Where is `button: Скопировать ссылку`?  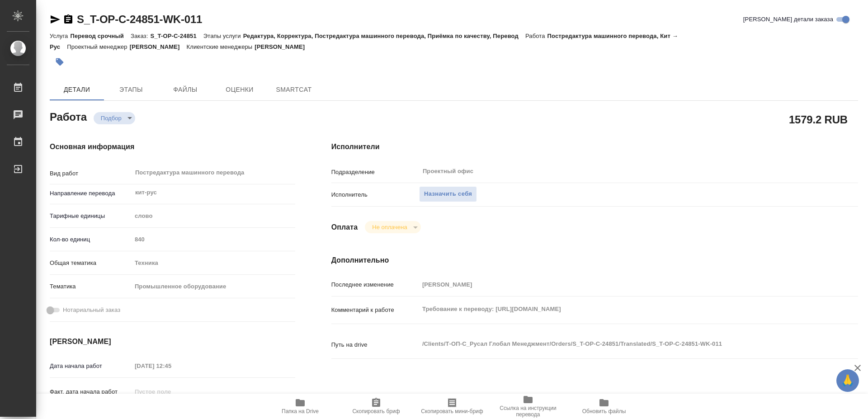
button: Скопировать ссылку is located at coordinates (68, 20).